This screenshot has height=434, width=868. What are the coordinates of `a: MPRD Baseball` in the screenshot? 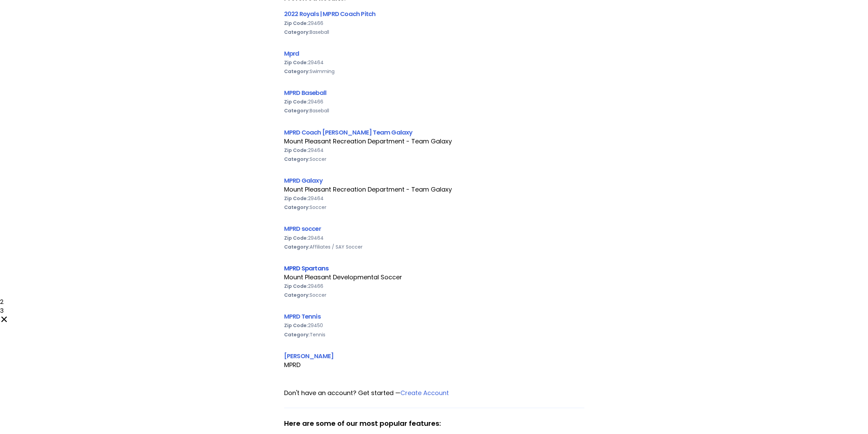 It's located at (305, 92).